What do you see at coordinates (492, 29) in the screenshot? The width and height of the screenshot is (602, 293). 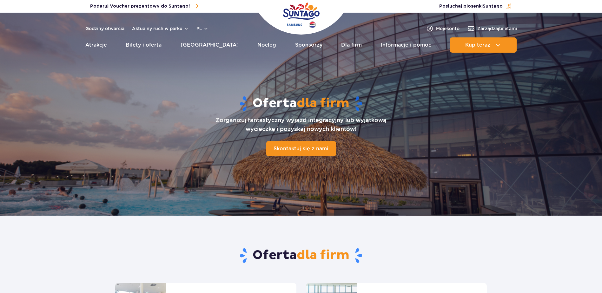 I see `a: Zarządzajbiletami` at bounding box center [492, 29].